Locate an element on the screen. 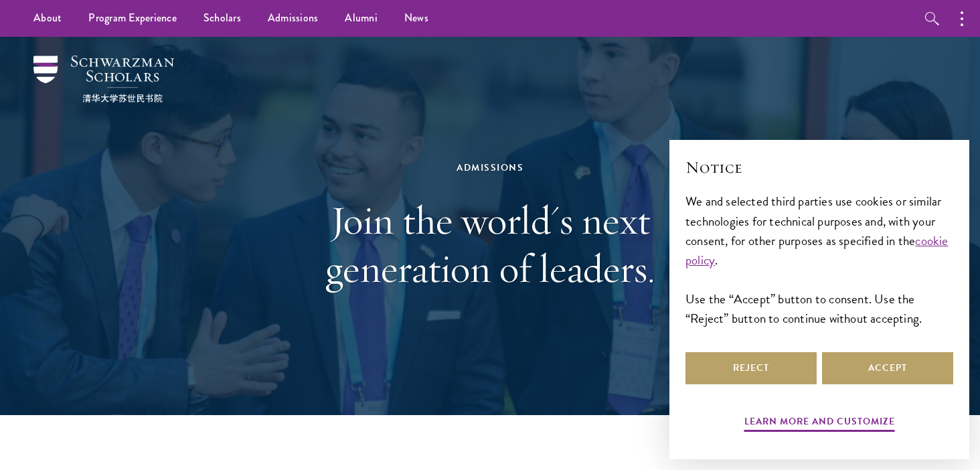  button: Reject is located at coordinates (751, 368).